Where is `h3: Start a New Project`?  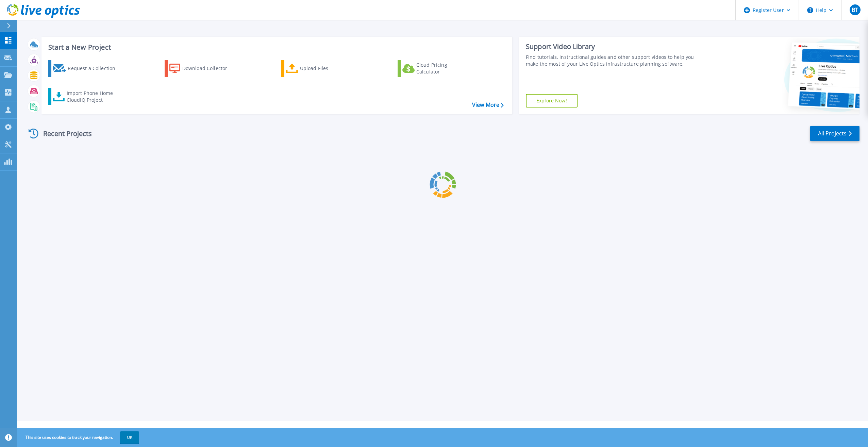
h3: Start a New Project is located at coordinates (276, 47).